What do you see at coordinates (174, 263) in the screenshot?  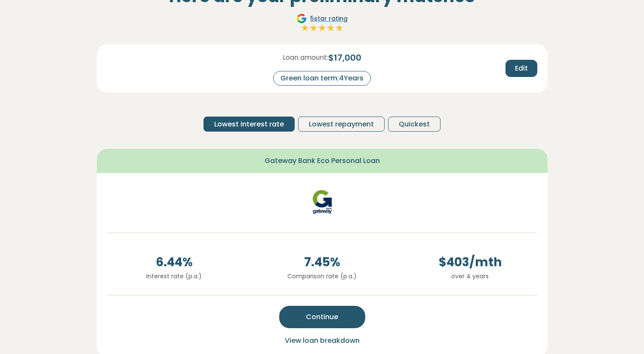 I see `span: 6.44 %` at bounding box center [174, 263].